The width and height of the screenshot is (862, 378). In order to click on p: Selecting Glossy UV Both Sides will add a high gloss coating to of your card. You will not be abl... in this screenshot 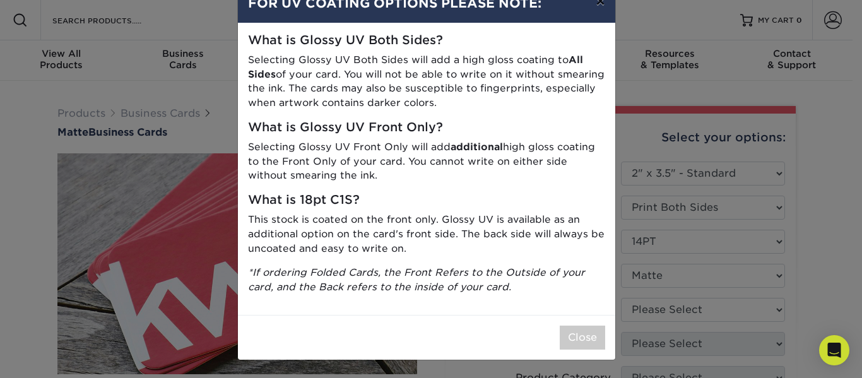, I will do `click(426, 81)`.